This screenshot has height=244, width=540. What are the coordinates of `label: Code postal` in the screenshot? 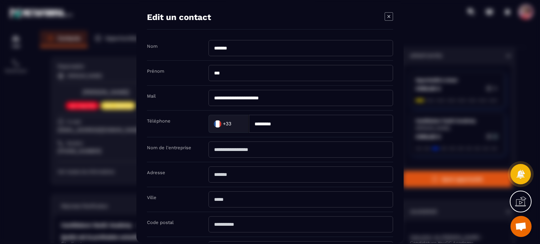 It's located at (160, 223).